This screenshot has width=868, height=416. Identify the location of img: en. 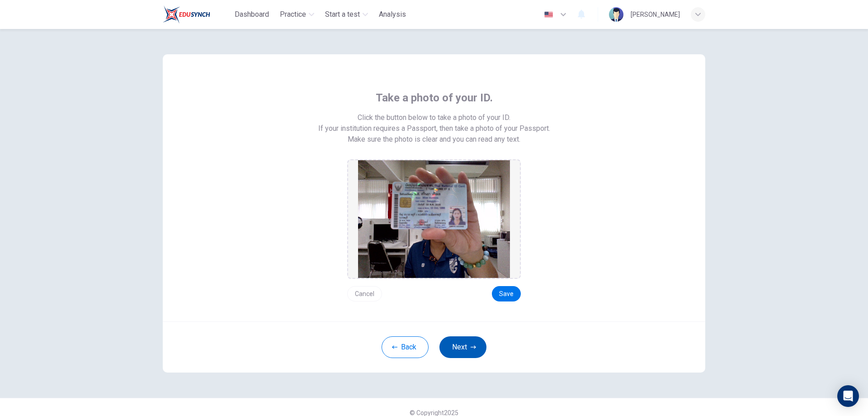
(548, 14).